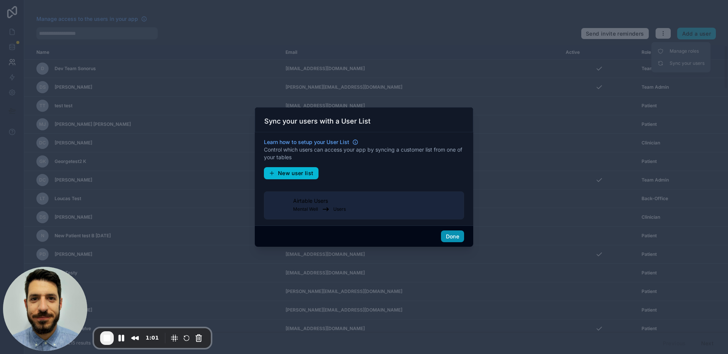 Image resolution: width=728 pixels, height=354 pixels. I want to click on span: Airtable Users, so click(311, 201).